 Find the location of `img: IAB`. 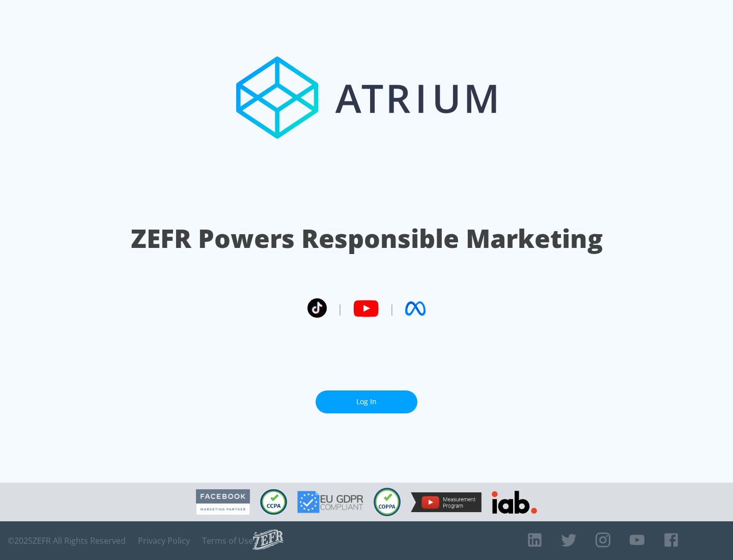

img: IAB is located at coordinates (514, 502).